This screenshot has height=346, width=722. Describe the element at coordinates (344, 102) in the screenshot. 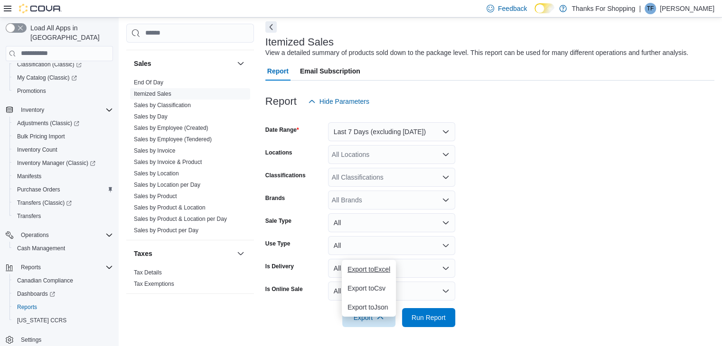

I see `span: Hide Parameters` at that location.